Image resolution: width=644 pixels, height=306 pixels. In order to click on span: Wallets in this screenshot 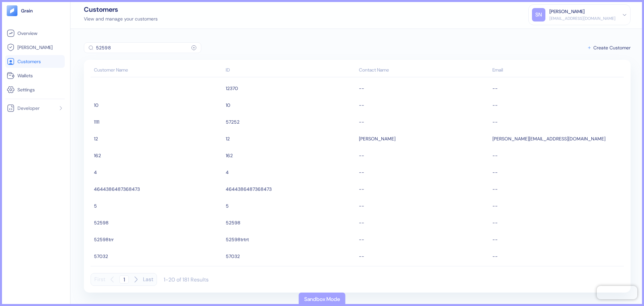, I will do `click(25, 76)`.